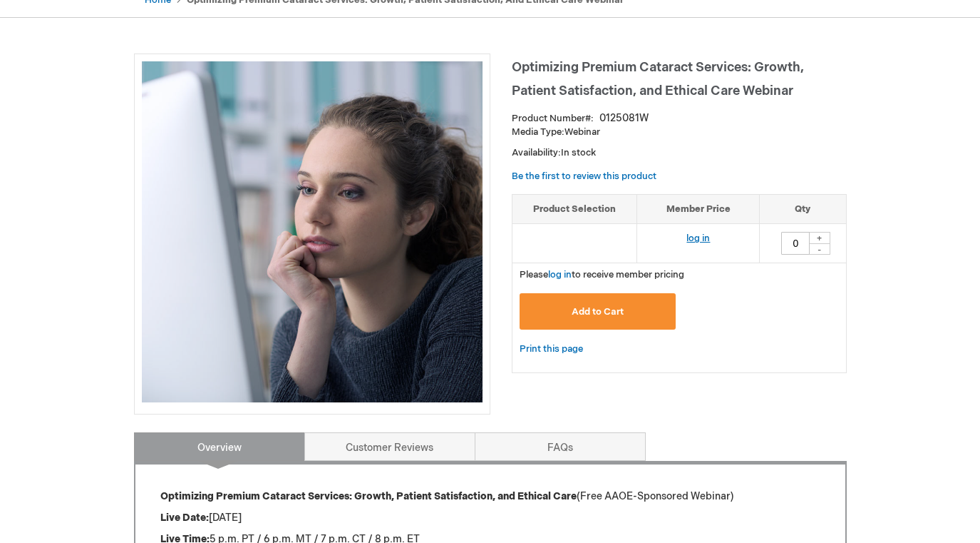 Image resolution: width=980 pixels, height=543 pixels. Describe the element at coordinates (368, 496) in the screenshot. I see `strong: Optimizing Premium Cataract Services: Growth, Patient Satisfaction, and Ethical Care` at that location.